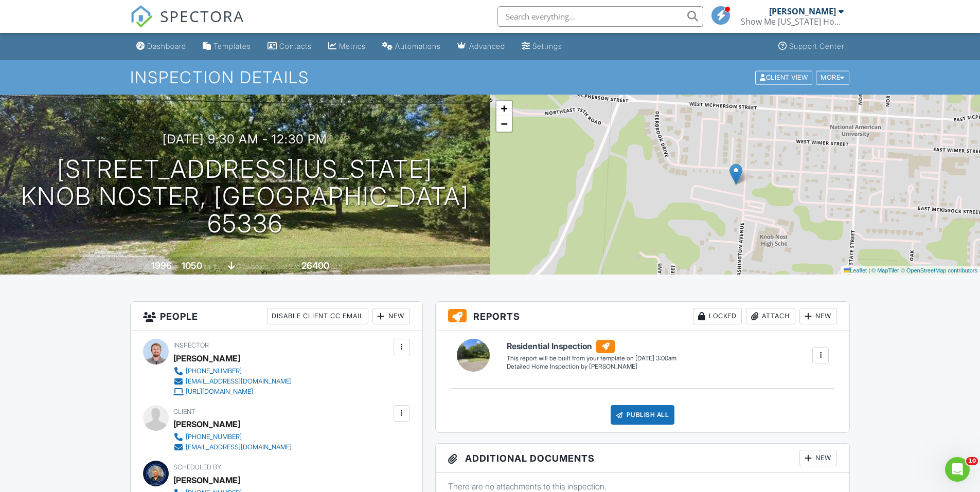  Describe the element at coordinates (144, 267) in the screenshot. I see `span: Built` at that location.